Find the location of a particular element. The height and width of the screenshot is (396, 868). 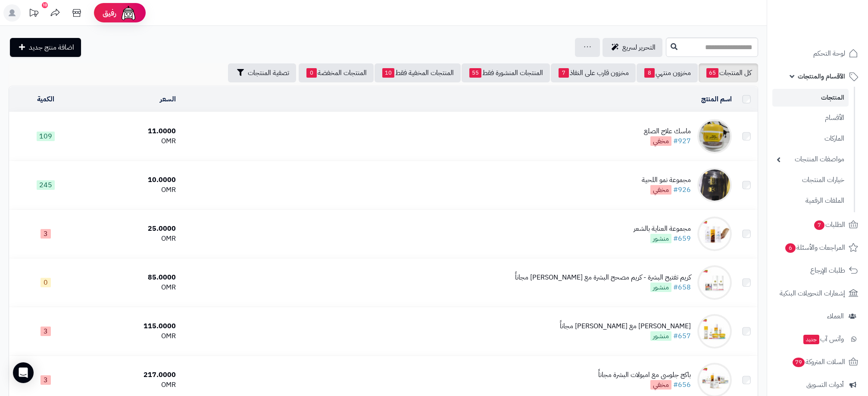

span: جديد is located at coordinates (811, 340).